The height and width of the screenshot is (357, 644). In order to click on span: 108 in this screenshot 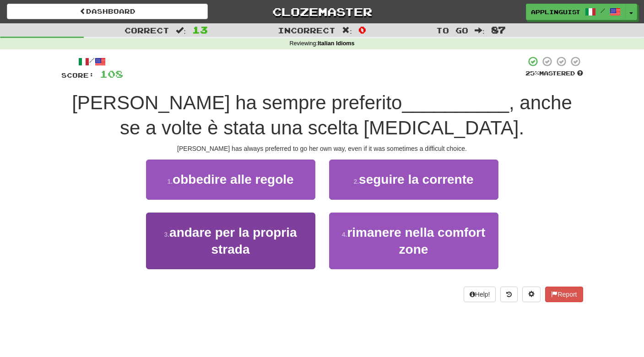, I will do `click(111, 74)`.